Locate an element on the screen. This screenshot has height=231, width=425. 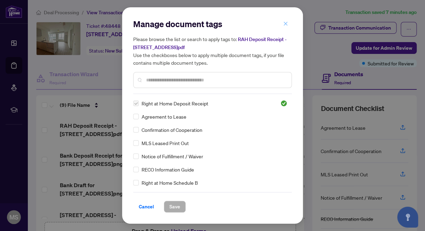
button: Open asap is located at coordinates (408, 217).